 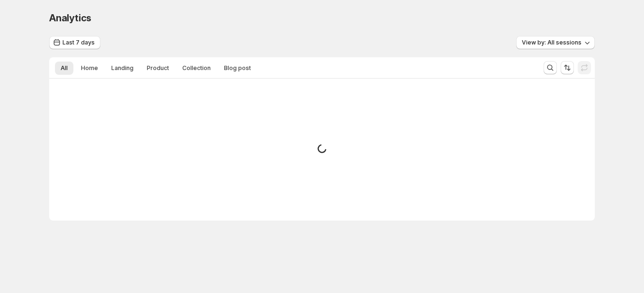 What do you see at coordinates (567, 68) in the screenshot?
I see `button: Sort the results` at bounding box center [567, 68].